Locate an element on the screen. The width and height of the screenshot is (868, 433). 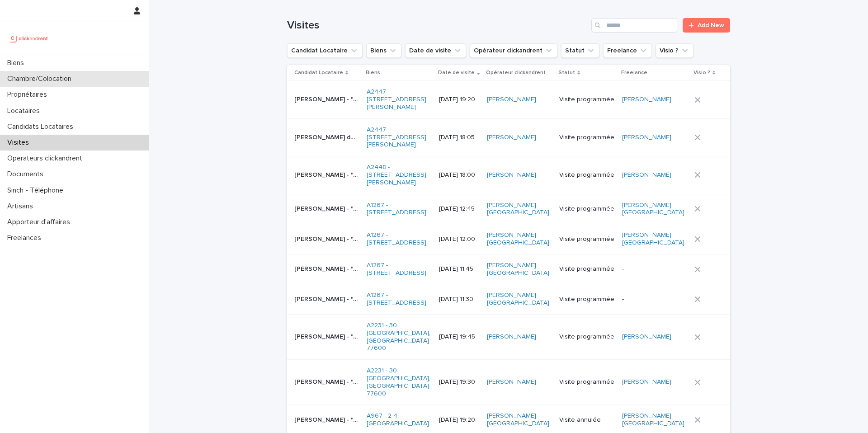
p: Operateurs clickandrent is located at coordinates (47, 158).